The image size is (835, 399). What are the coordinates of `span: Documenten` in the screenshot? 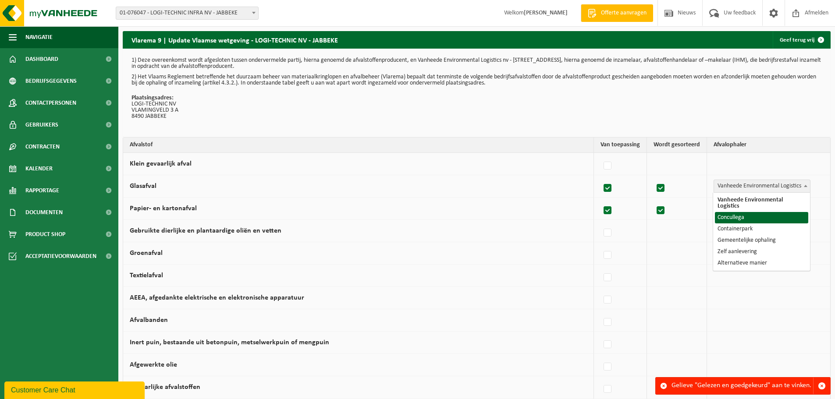 It's located at (44, 213).